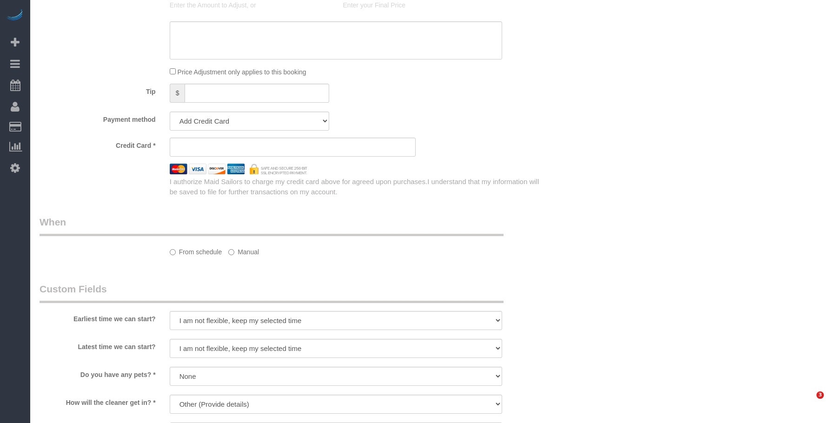  What do you see at coordinates (196, 250) in the screenshot?
I see `label: From schedule` at bounding box center [196, 250].